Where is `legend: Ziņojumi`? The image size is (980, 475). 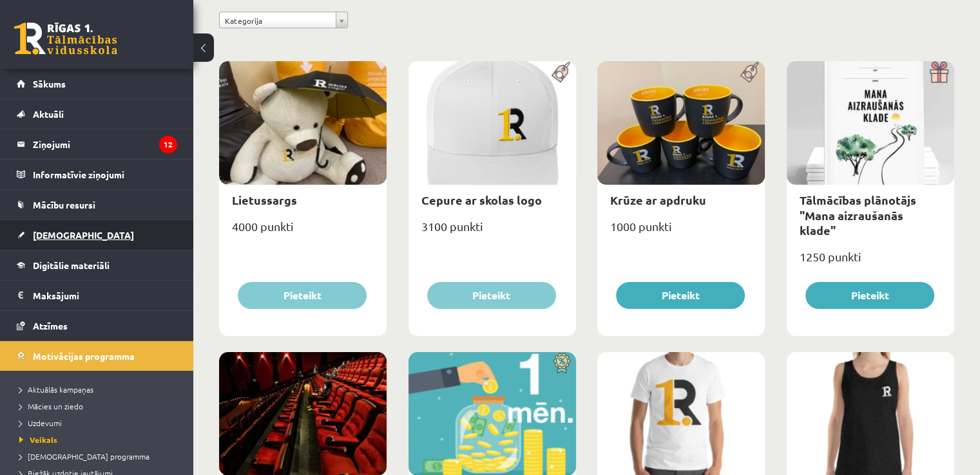 legend: Ziņojumi is located at coordinates (105, 144).